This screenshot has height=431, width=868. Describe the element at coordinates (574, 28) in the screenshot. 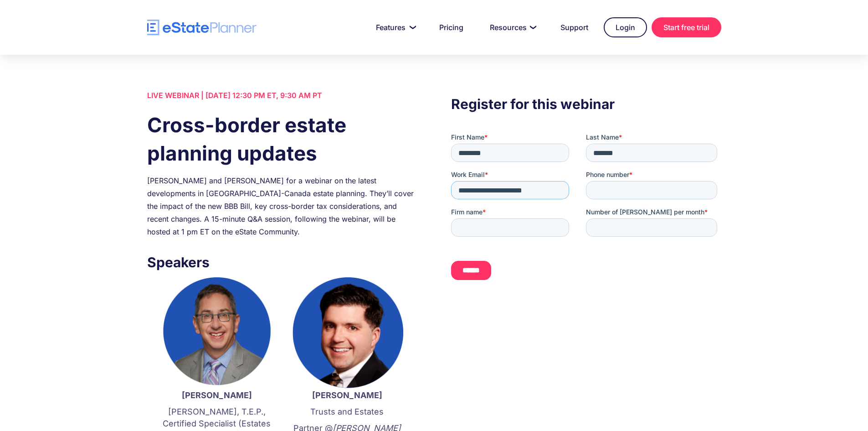

I see `a: Support` at that location.